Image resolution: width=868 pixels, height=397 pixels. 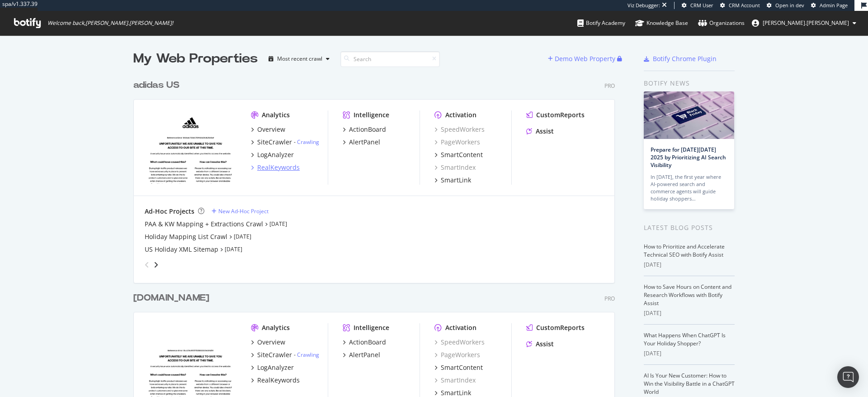 What do you see at coordinates (702, 5) in the screenshot?
I see `span: CRM User` at bounding box center [702, 5].